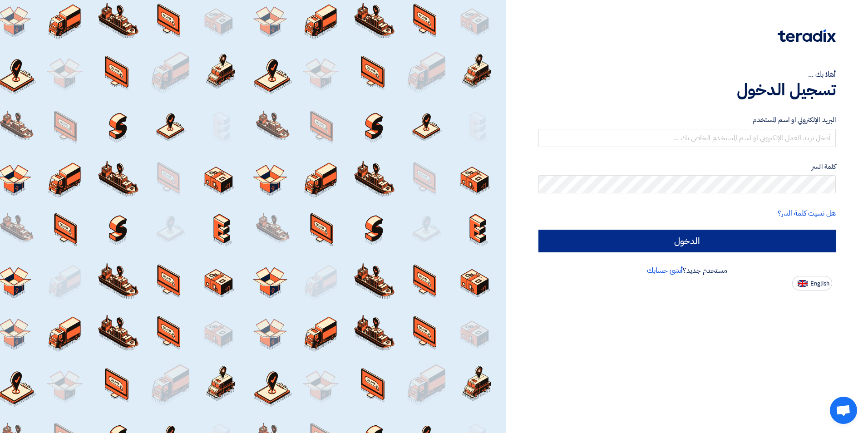 This screenshot has height=433, width=868. What do you see at coordinates (687, 75) in the screenshot?
I see `div: أهلا بك ...` at bounding box center [687, 75].